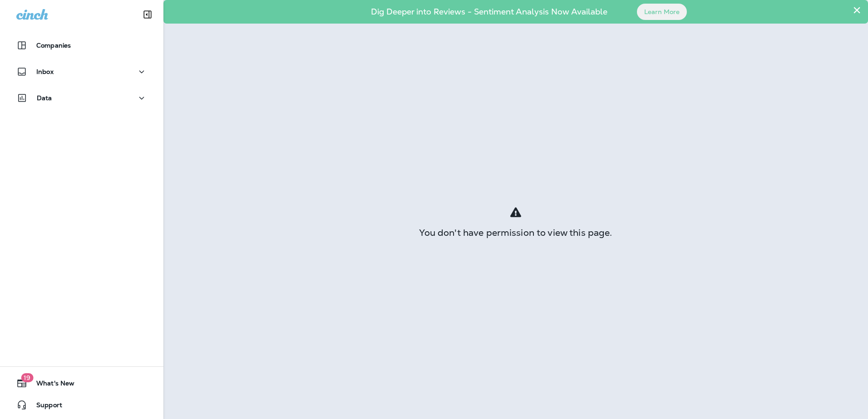  I want to click on button: Close, so click(857, 10).